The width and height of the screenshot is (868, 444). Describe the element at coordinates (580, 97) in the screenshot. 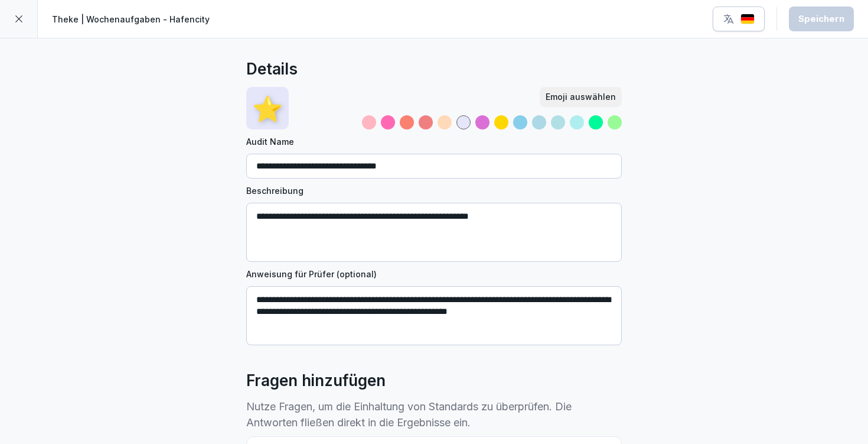

I see `button: Emoji auswählen` at that location.